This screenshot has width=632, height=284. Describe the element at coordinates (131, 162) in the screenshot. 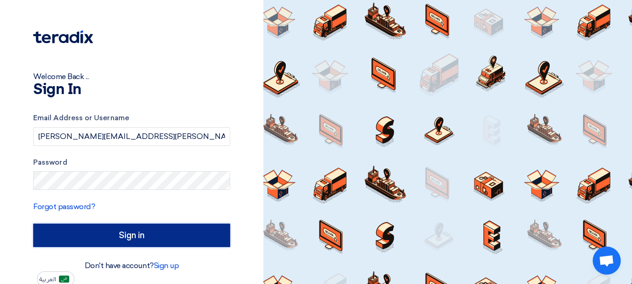

I see `label: Password` at that location.